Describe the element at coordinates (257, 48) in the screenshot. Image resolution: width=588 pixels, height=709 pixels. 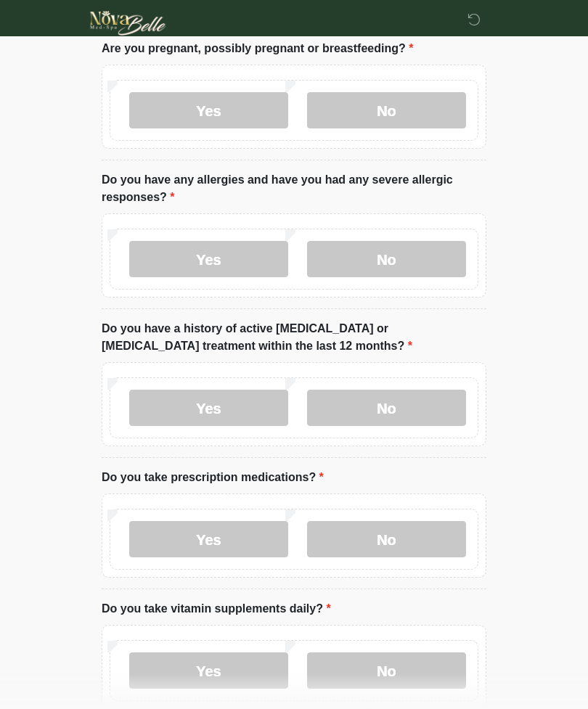
I see `label: Are you pregnant, possibly pregnant or breastfeeding?` at that location.